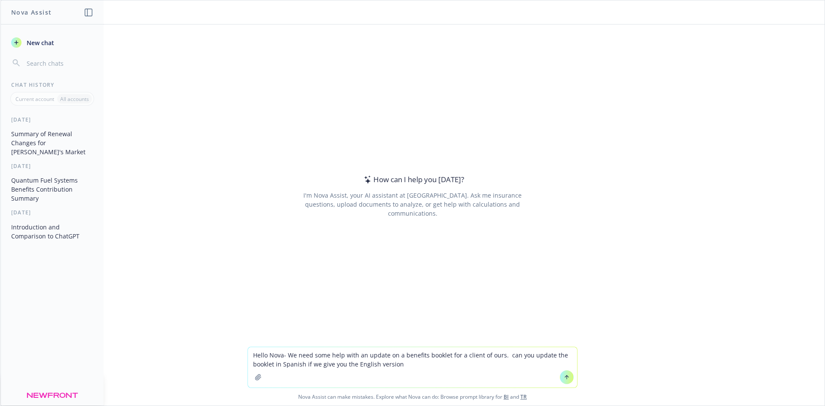  What do you see at coordinates (506, 396) in the screenshot?
I see `a: BI` at bounding box center [506, 396].